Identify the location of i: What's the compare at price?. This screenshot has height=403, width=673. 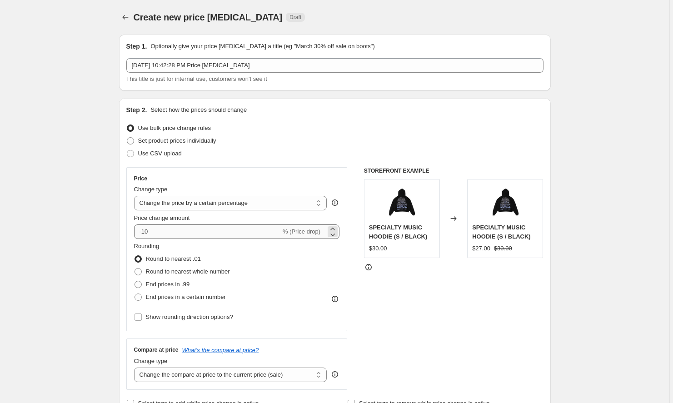
(220, 350).